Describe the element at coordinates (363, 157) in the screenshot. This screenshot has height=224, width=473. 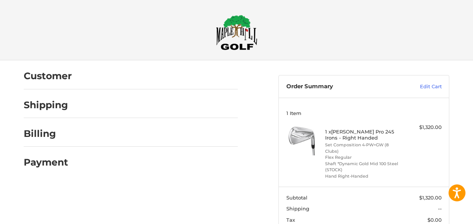
I see `li: Flex Regular` at that location.